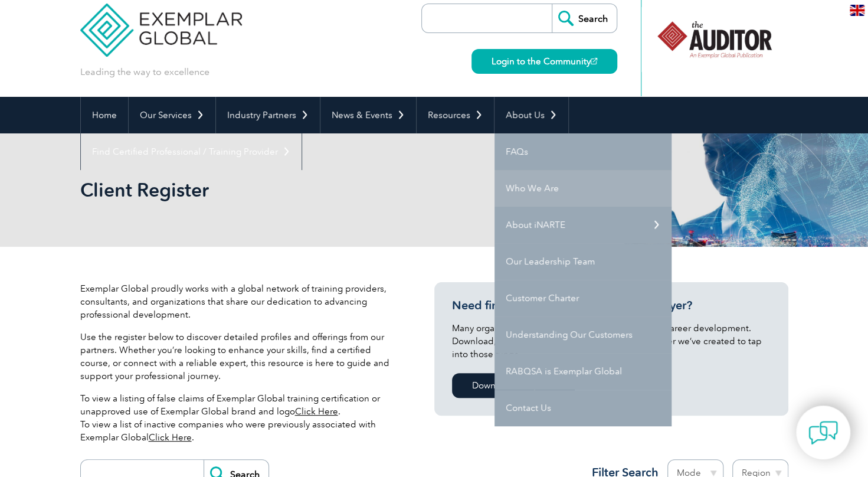 This screenshot has height=477, width=868. What do you see at coordinates (172, 115) in the screenshot?
I see `a: Our Services` at bounding box center [172, 115].